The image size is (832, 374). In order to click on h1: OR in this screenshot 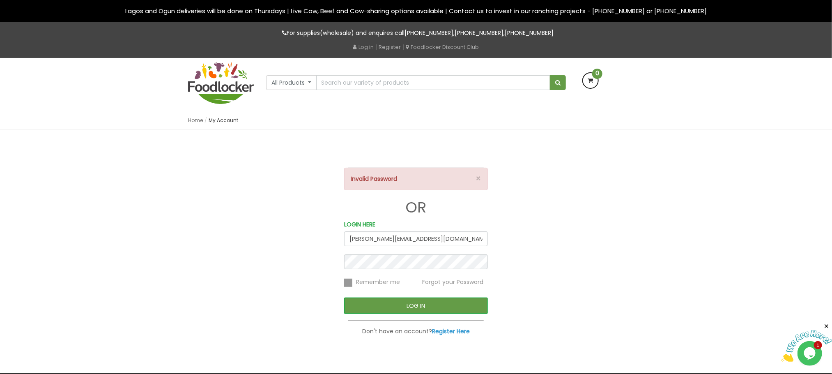, I will do `click(416, 207)`.